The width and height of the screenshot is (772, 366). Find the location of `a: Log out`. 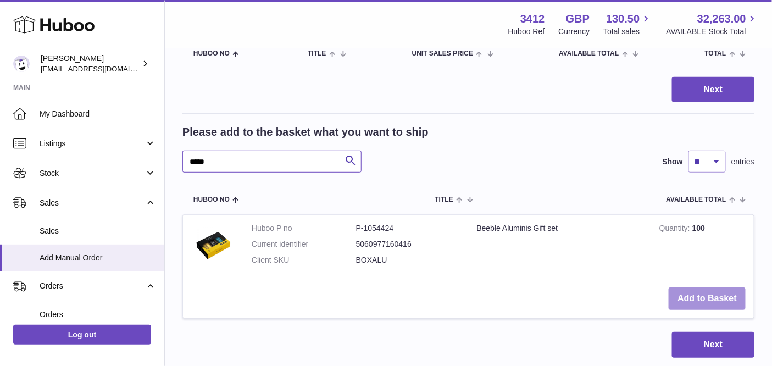

a: Log out is located at coordinates (82, 335).